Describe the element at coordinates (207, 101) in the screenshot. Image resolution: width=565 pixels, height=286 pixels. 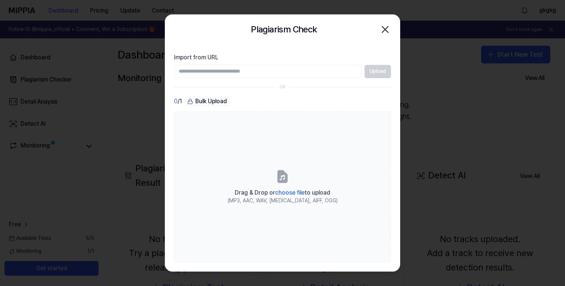
I see `div: Bulk Upload` at that location.